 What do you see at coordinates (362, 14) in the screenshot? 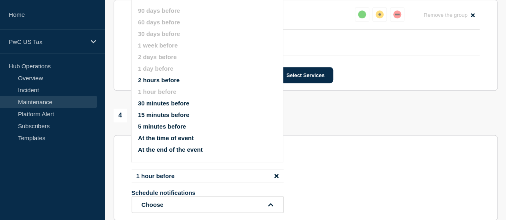
I see `div: up` at bounding box center [362, 14].